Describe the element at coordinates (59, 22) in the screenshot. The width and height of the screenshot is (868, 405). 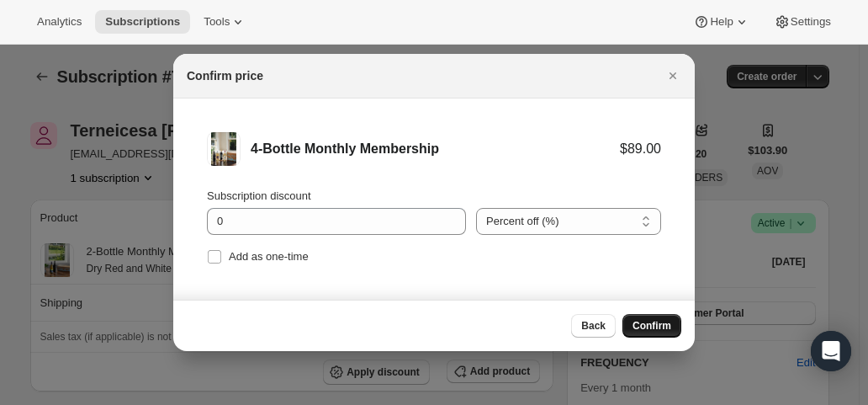
I see `button: Analytics` at that location.